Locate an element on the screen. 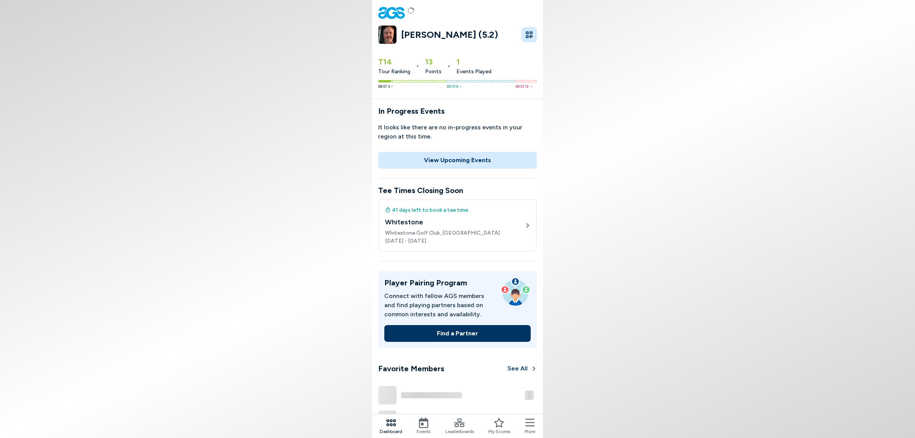 This screenshot has height=438, width=915. span: My Scores is located at coordinates (499, 431).